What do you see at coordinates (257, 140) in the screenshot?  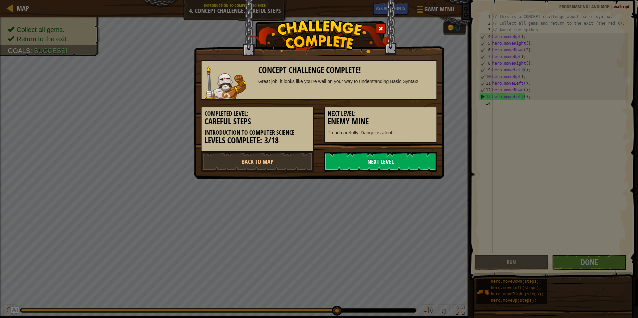 I see `h3: Levels Complete: 3/18` at bounding box center [257, 140].